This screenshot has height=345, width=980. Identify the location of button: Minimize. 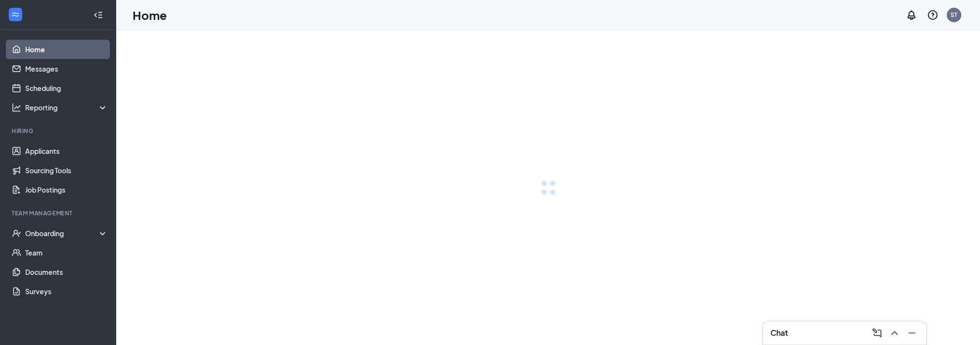
(910, 333).